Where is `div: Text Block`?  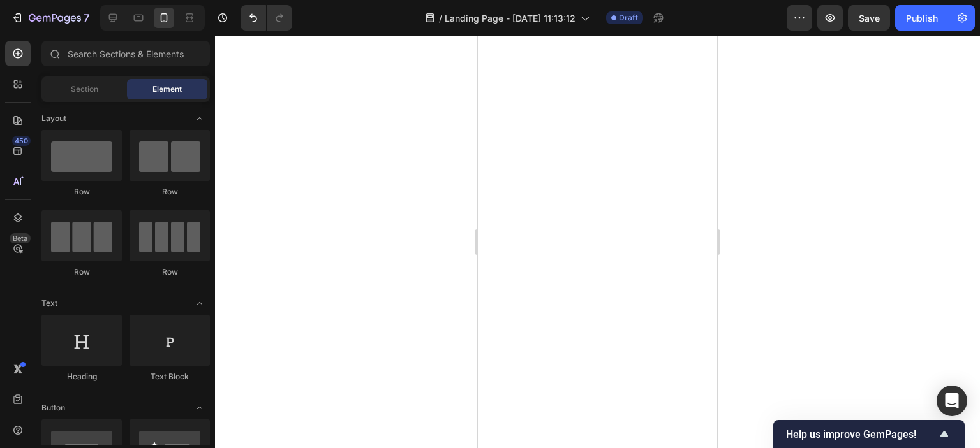 div: Text Block is located at coordinates (169, 377).